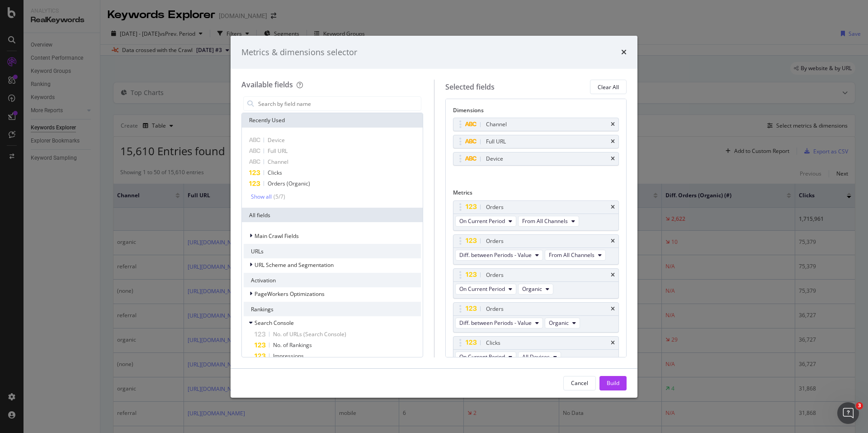  I want to click on div: Available fields, so click(267, 84).